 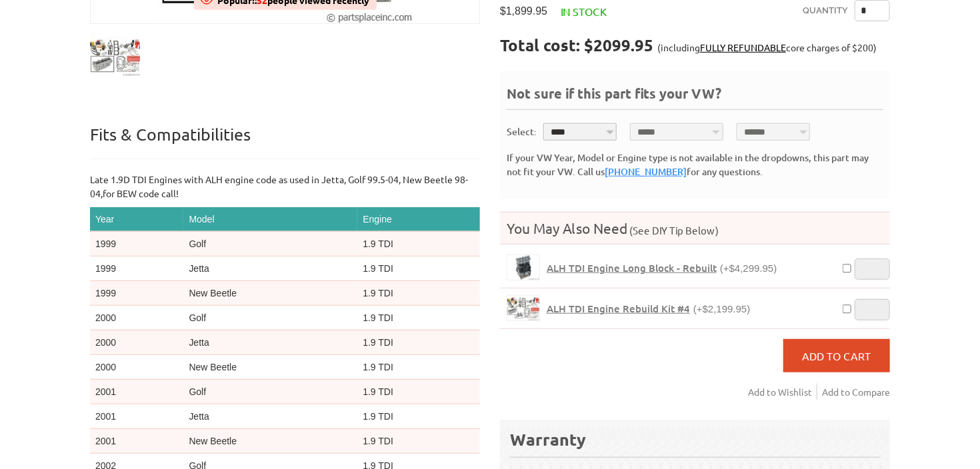 What do you see at coordinates (523, 267) in the screenshot?
I see `a: ALH TDI Engine Long Block - Rebuilt` at bounding box center [523, 267].